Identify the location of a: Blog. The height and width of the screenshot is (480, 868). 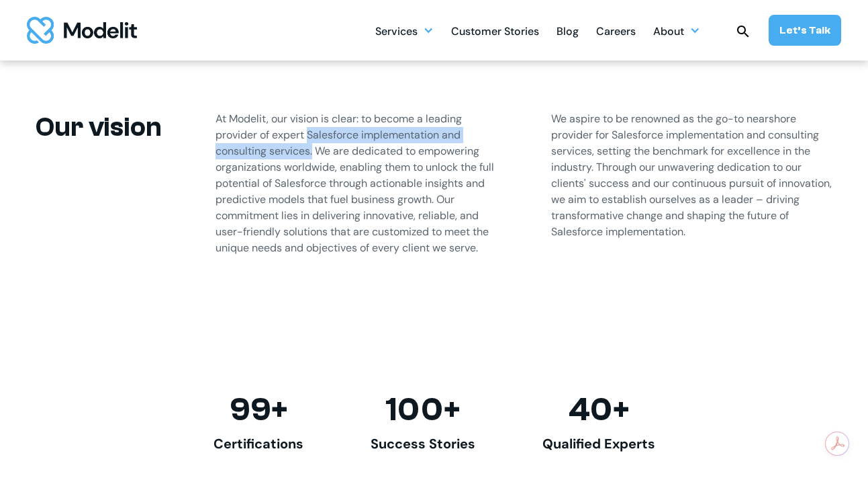
(567, 30).